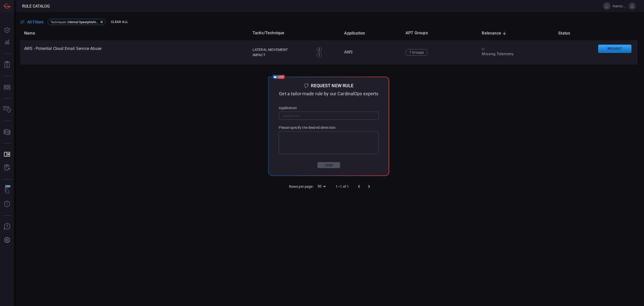 This screenshot has height=306, width=644. I want to click on button: Wingman, so click(7, 191).